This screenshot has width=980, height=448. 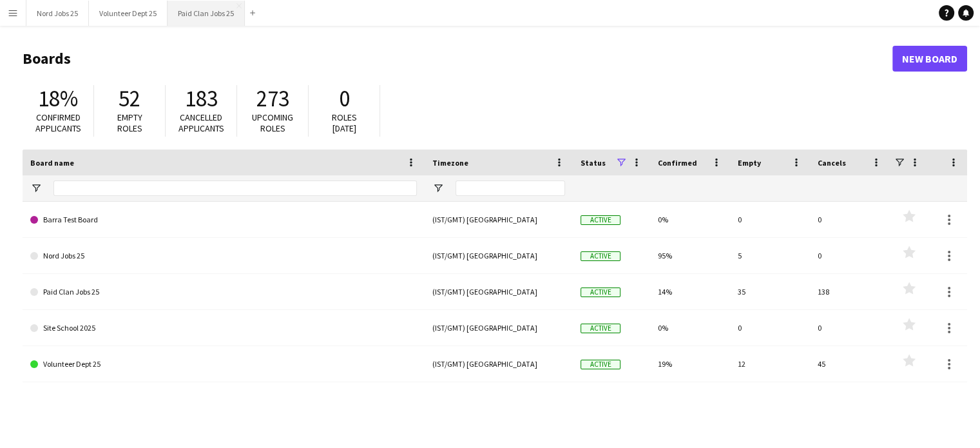 I want to click on button: Volunteer Dept 25, so click(x=128, y=13).